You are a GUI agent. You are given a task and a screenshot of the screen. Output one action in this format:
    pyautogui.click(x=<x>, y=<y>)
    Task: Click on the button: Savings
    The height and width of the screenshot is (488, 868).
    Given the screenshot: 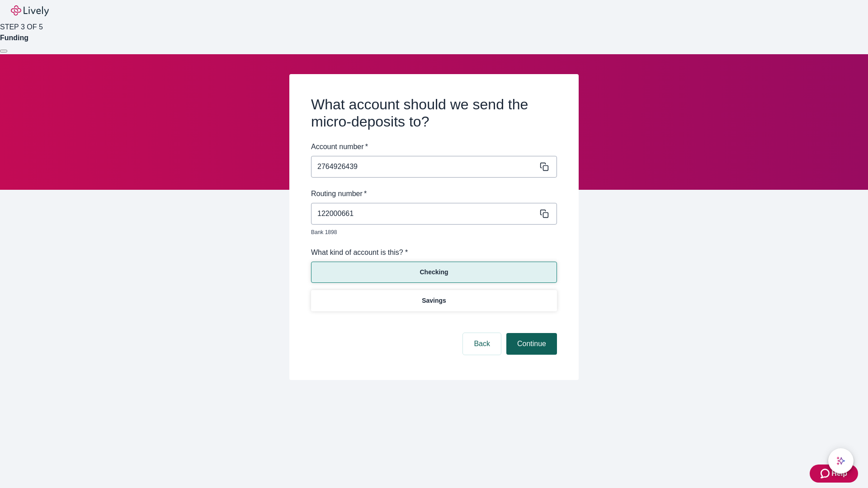 What is the action you would take?
    pyautogui.click(x=434, y=301)
    